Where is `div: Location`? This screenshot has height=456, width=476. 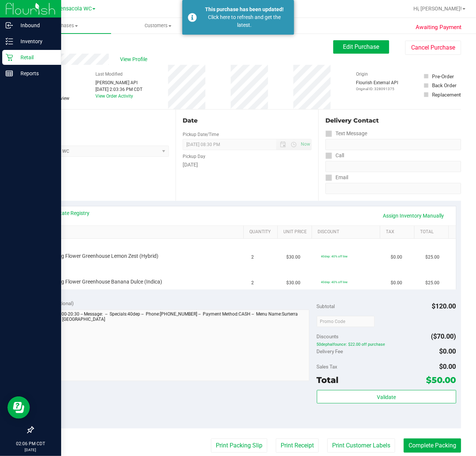
div: Location is located at coordinates (100, 121).